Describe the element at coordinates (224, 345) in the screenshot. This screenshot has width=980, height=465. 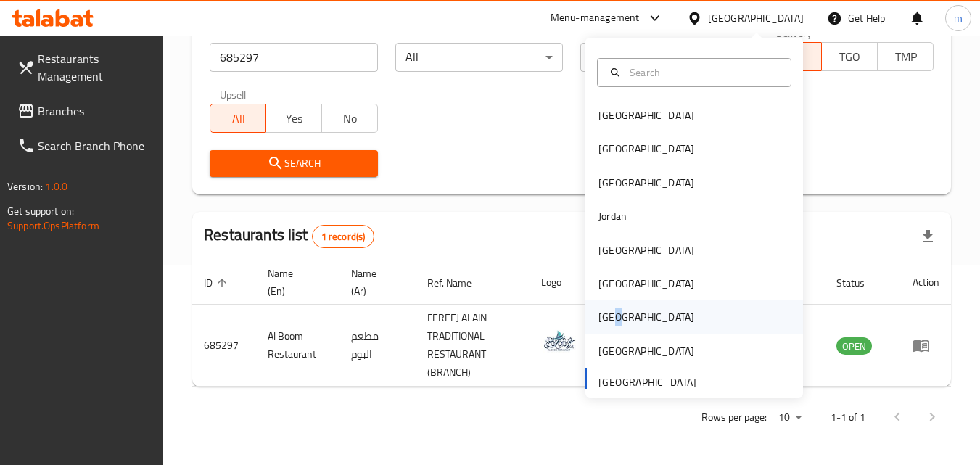
I see `td: 685297` at that location.